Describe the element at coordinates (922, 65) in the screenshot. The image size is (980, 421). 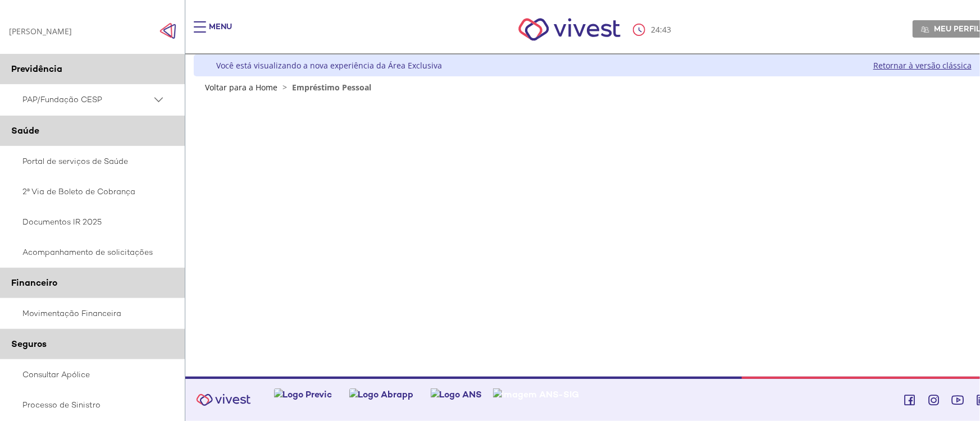
I see `a: Retornar à versão clássica` at that location.